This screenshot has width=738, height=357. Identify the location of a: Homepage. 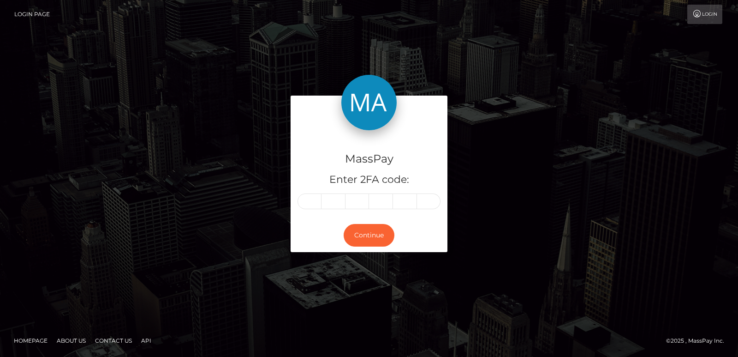
(30, 340).